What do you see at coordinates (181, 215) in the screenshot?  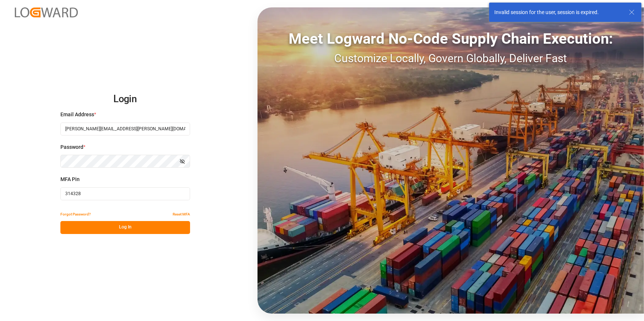 I see `button: Reset MFA` at bounding box center [181, 215].